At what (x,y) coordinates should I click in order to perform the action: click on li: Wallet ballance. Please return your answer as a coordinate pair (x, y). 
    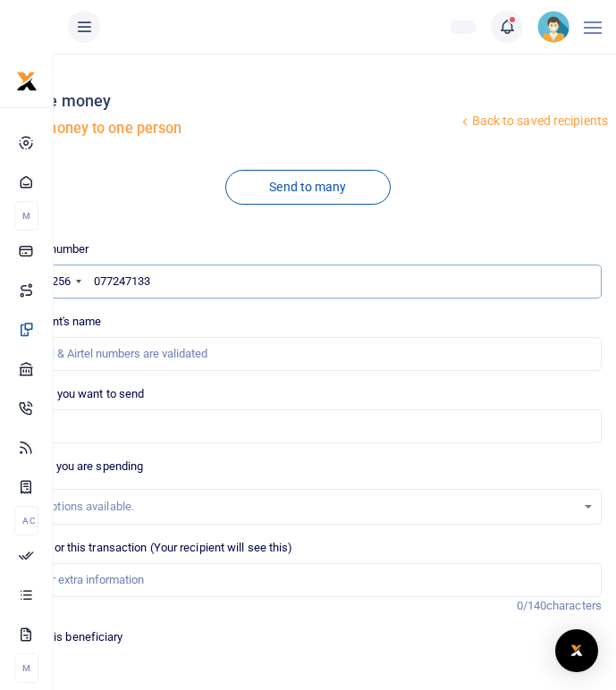
    Looking at the image, I should click on (462, 27).